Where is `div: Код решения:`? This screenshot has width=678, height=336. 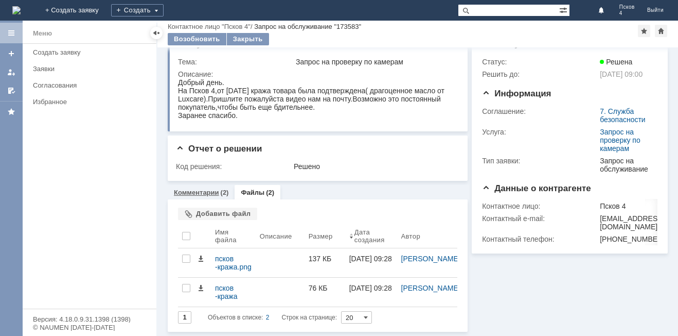
div: Код решения: is located at coordinates (234, 166).